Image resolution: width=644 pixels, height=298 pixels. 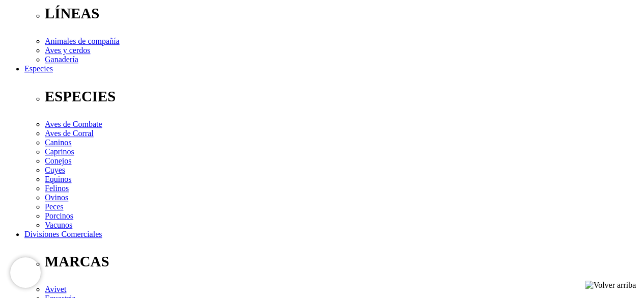 I want to click on a: Conejos, so click(x=58, y=160).